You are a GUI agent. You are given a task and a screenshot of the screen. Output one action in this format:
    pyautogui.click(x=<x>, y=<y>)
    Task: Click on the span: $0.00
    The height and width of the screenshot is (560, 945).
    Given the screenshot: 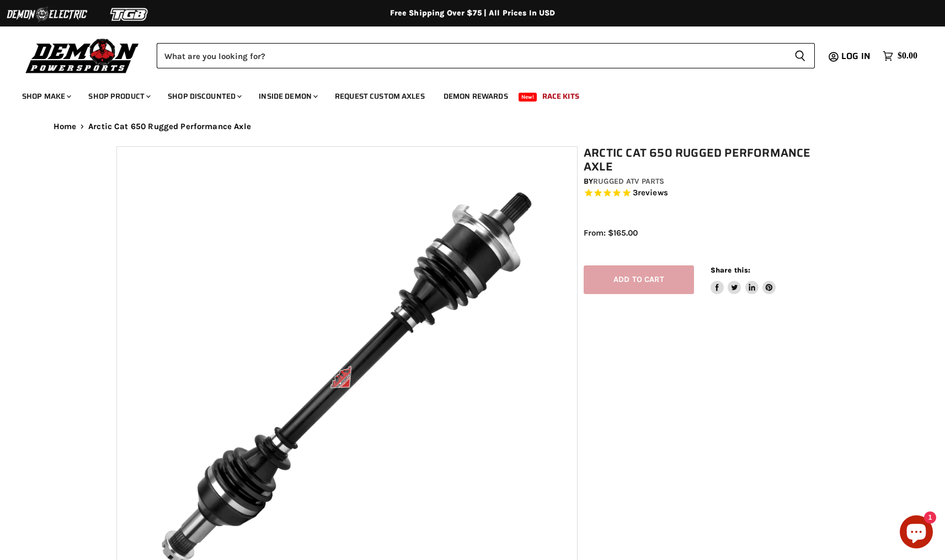 What is the action you would take?
    pyautogui.click(x=908, y=56)
    